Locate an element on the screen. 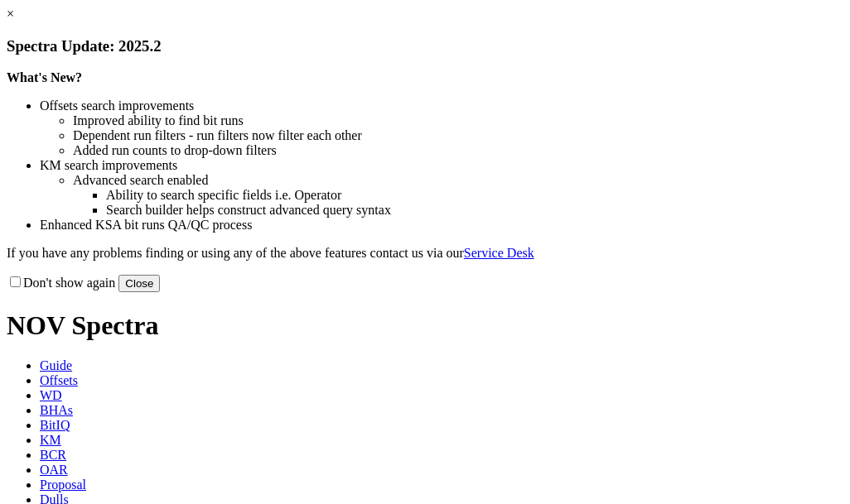  h1: NOV Spectra is located at coordinates (425, 325).